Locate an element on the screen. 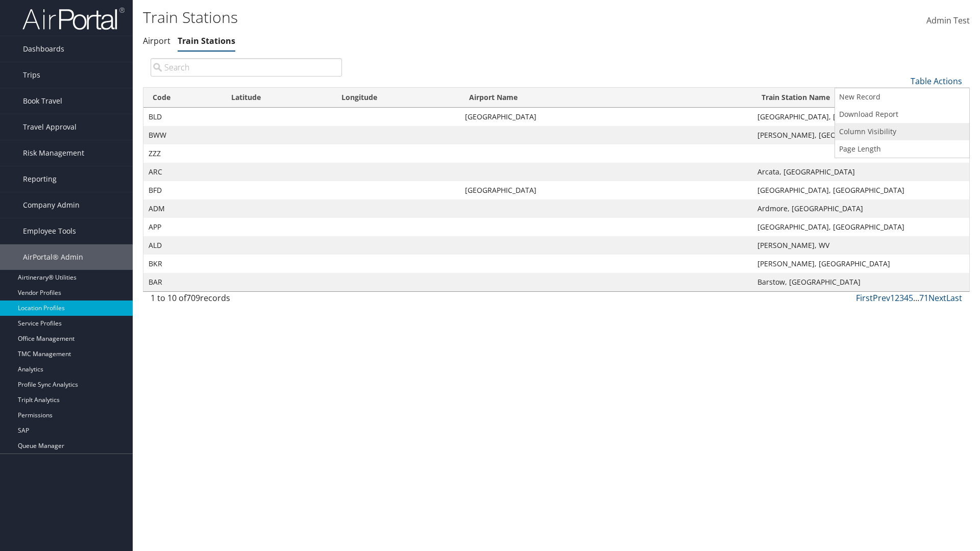 This screenshot has width=980, height=551. a: Column Visibility is located at coordinates (902, 132).